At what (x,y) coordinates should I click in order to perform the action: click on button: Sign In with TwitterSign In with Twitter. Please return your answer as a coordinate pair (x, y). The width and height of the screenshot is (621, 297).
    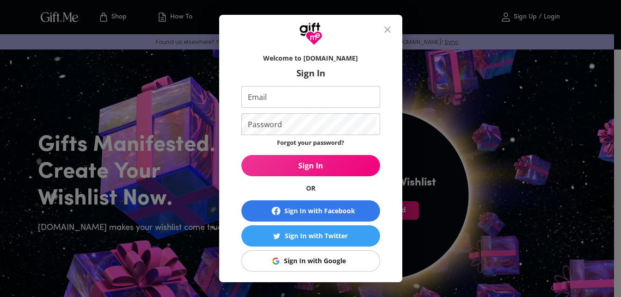
    Looking at the image, I should click on (311, 236).